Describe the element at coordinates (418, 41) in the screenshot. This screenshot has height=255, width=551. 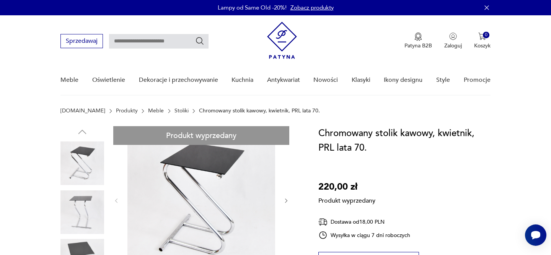
I see `a: Ikona medaluPatyna B2B` at that location.